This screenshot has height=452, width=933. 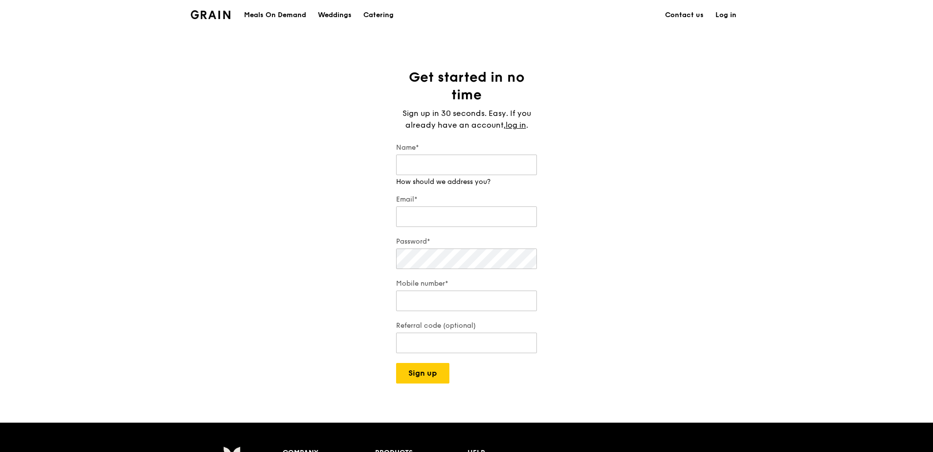 What do you see at coordinates (275, 15) in the screenshot?
I see `div: Meals On Demand` at bounding box center [275, 15].